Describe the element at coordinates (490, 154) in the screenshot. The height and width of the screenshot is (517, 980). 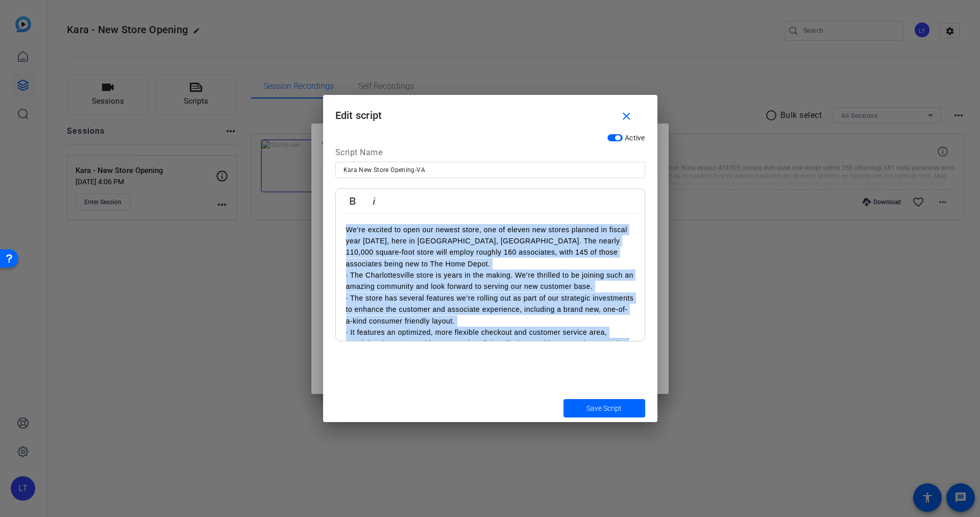
I see `div: Script Name` at that location.